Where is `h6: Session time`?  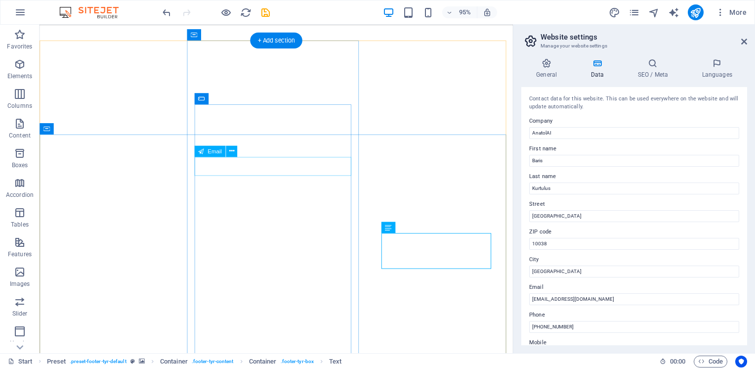
h6: Session time is located at coordinates (672, 361).